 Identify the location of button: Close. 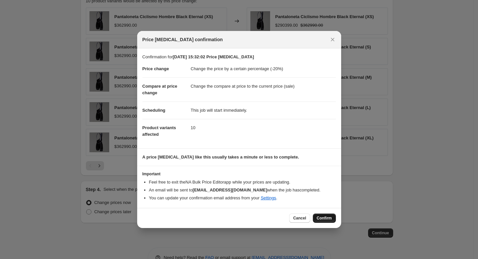
(333, 40).